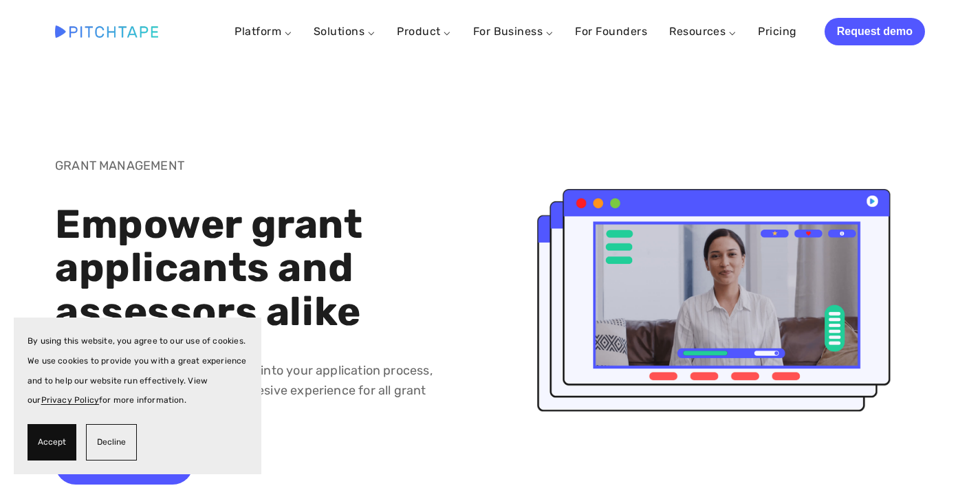 The width and height of the screenshot is (980, 488). Describe the element at coordinates (106, 31) in the screenshot. I see `img: Pitchtape | Video Submission Management Software` at that location.